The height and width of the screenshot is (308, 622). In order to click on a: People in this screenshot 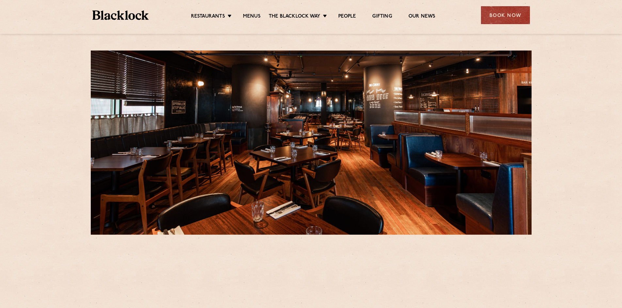, I will do `click(347, 17)`.